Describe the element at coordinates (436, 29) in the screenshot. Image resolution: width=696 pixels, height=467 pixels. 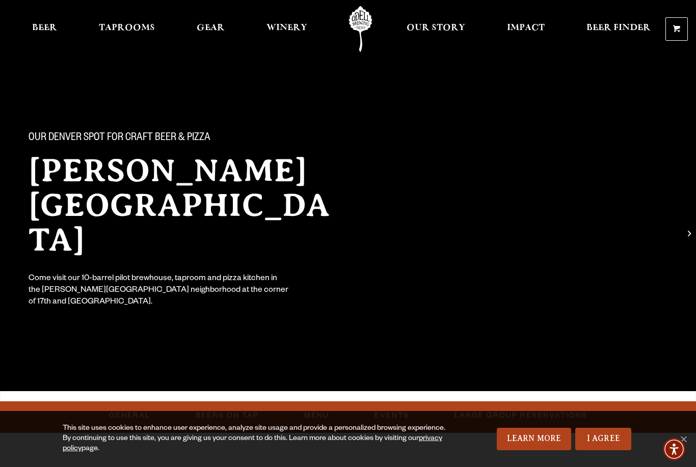
I see `a: Our Story` at that location.